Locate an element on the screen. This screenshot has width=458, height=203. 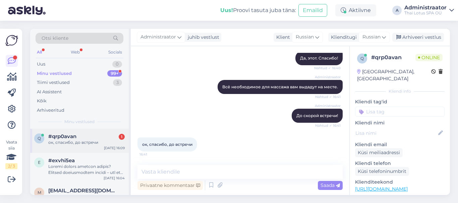
input: Lisa tag is located at coordinates (400, 112).